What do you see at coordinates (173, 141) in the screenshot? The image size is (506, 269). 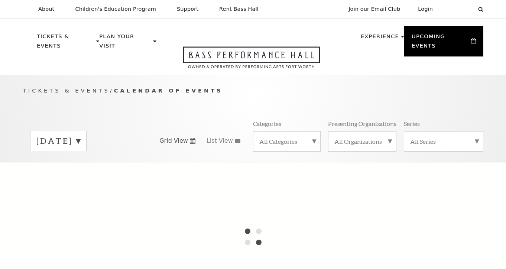 I see `span: Grid View` at bounding box center [173, 141].